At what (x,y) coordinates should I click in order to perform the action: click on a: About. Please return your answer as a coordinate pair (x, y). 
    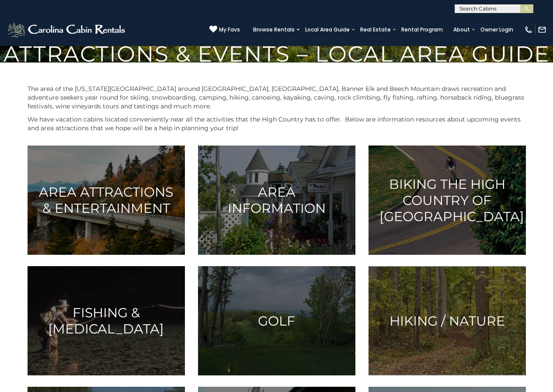
    Looking at the image, I should click on (462, 30).